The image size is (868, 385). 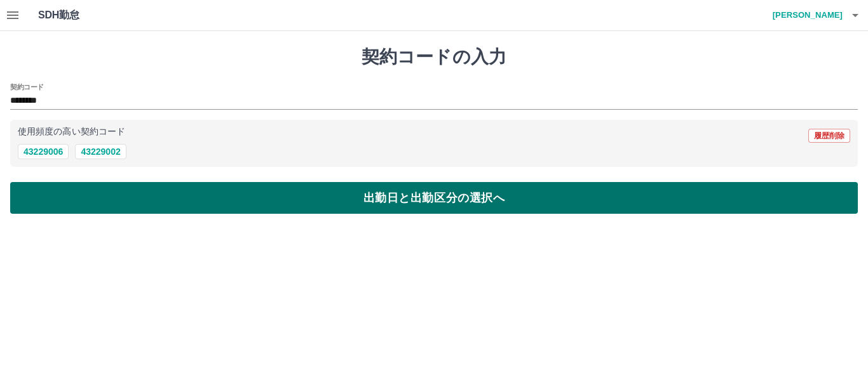 I want to click on button: 履歴削除, so click(x=829, y=136).